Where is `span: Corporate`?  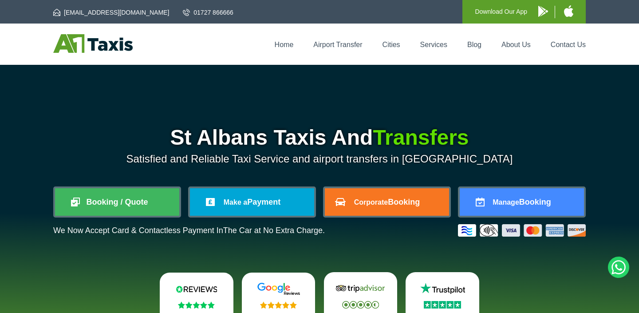 span: Corporate is located at coordinates (371, 202).